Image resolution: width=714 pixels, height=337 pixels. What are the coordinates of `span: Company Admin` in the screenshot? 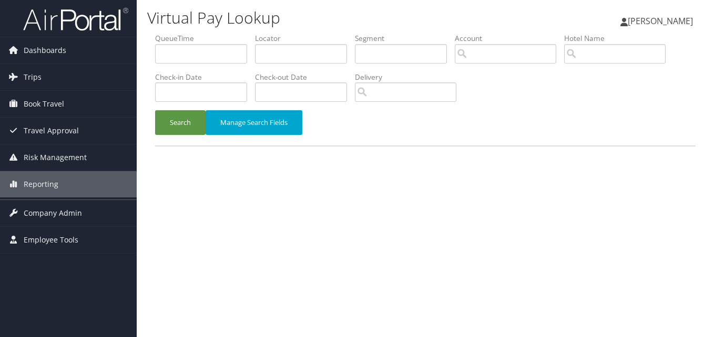 It's located at (53, 213).